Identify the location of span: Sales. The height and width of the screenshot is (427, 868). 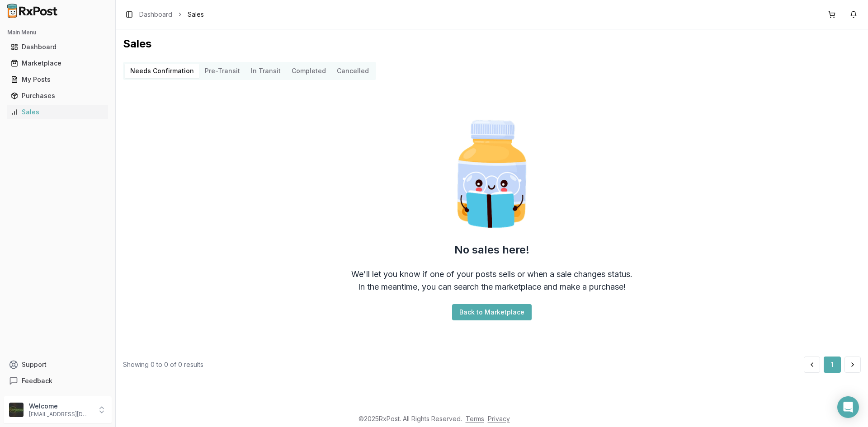
(196, 15).